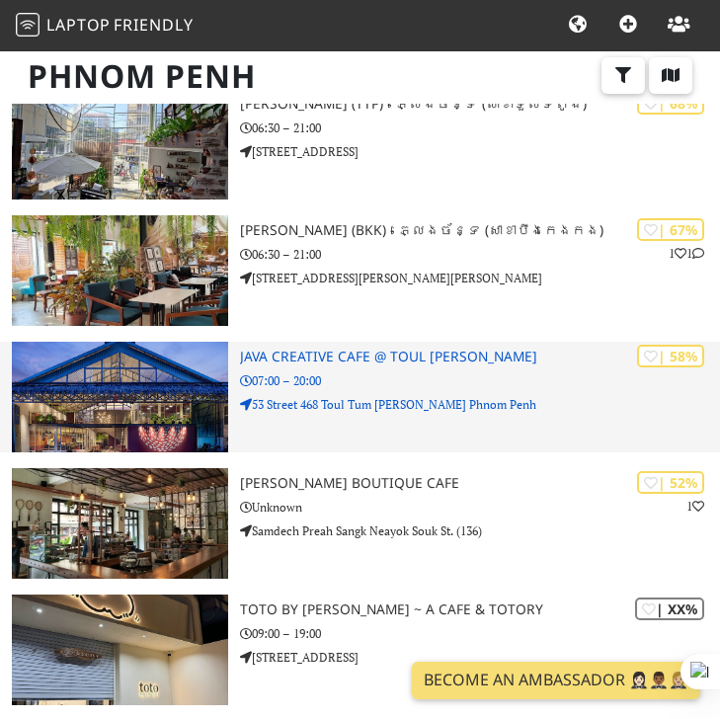  Describe the element at coordinates (119, 397) in the screenshot. I see `img: Java Creative Cafe @ Toul Tom Poung` at that location.